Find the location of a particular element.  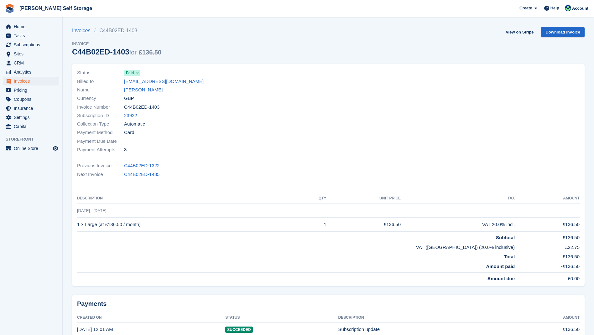

span: Paid is located at coordinates (130, 73).